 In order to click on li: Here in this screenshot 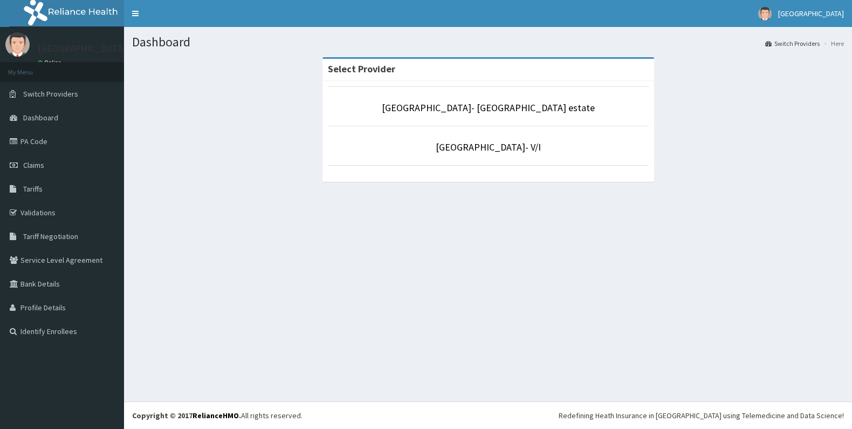, I will do `click(832, 43)`.